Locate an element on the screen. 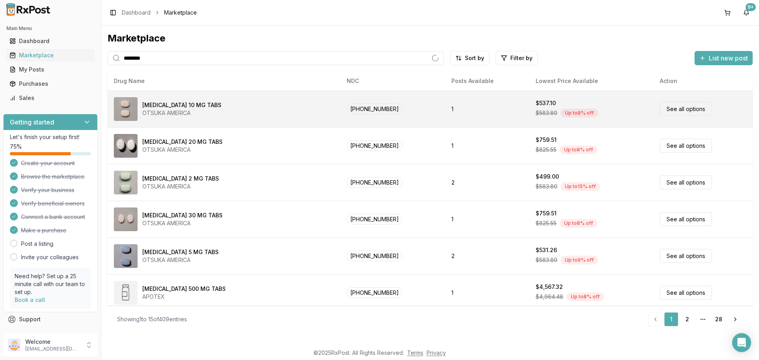 The image size is (759, 360). th: Lowest Price Available is located at coordinates (591, 81).